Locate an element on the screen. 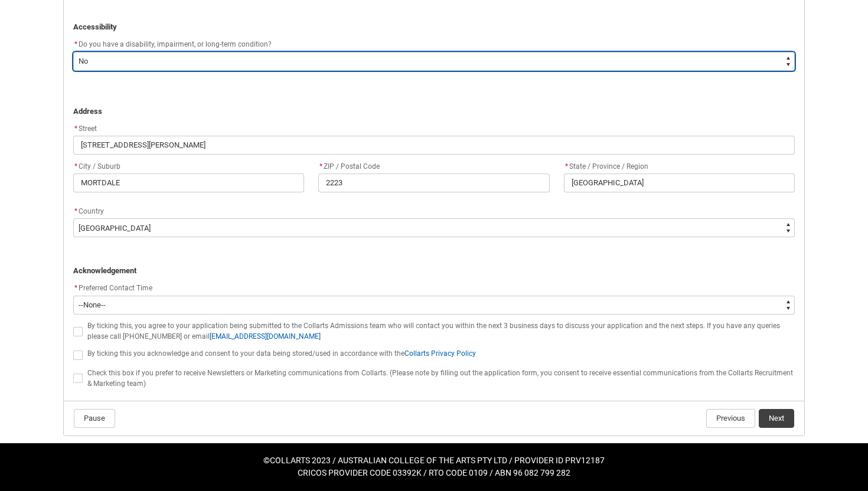  span: By ticking this you acknowledge and consent to your data being stored/used in accordance with the is located at coordinates (282, 354).